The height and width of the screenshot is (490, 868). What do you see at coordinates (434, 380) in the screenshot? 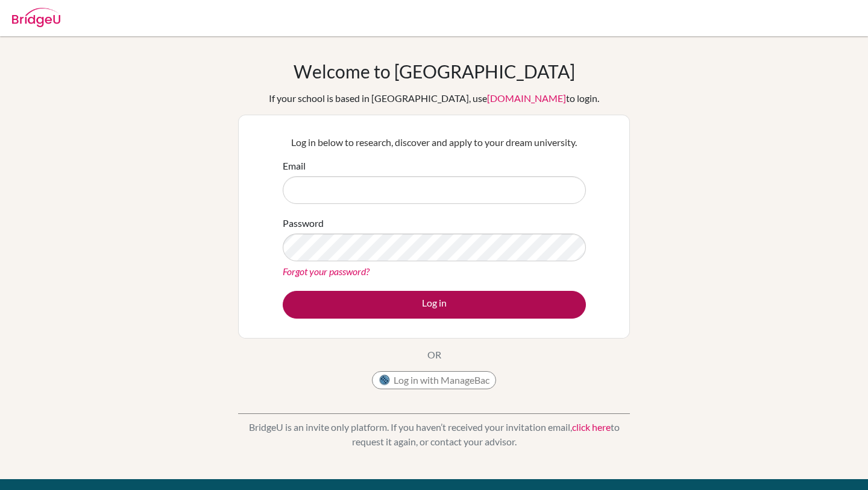
I see `button: Log in with ManageBac` at bounding box center [434, 380].